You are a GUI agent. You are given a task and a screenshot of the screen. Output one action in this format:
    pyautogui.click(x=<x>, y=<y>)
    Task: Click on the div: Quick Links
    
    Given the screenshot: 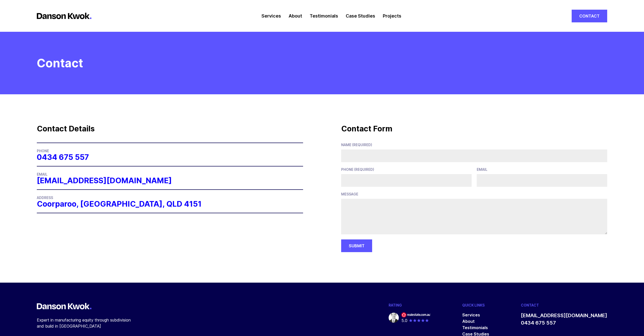 What is the action you would take?
    pyautogui.click(x=474, y=305)
    